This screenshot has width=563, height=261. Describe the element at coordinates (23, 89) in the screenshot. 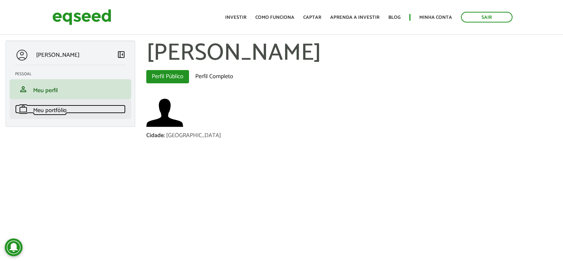

I see `span: person` at that location.